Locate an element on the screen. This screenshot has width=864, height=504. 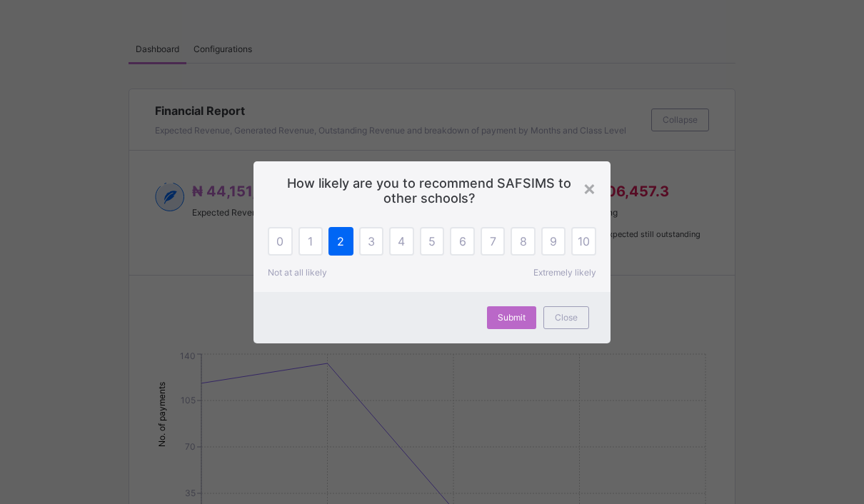
span: How likely are you to recommend SAFSIMS to other schools? is located at coordinates (432, 191).